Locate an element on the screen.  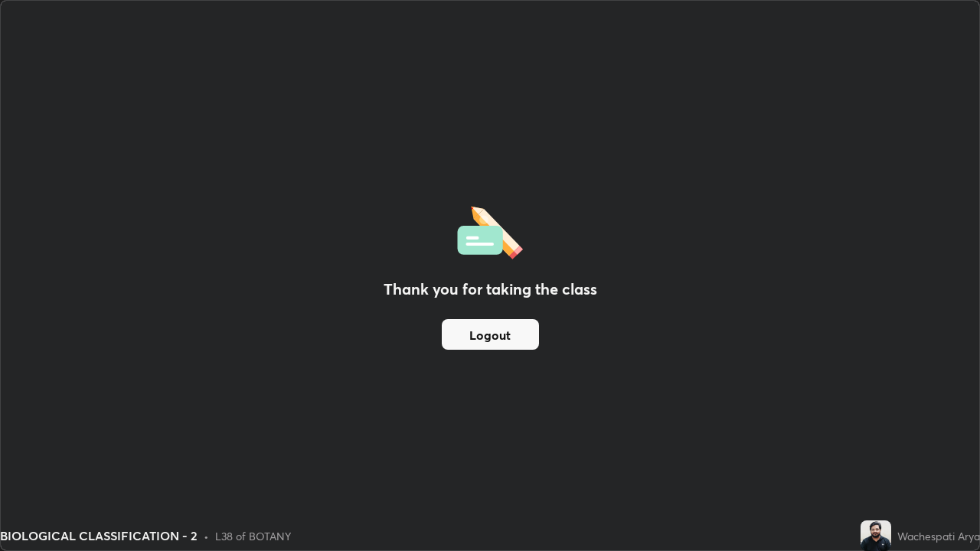
div: L38 of BOTANY is located at coordinates (253, 536).